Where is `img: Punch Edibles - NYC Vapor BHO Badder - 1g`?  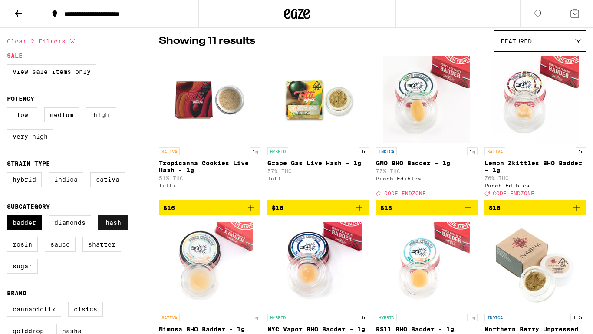
img: Punch Edibles - NYC Vapor BHO Badder - 1g is located at coordinates (318, 265).